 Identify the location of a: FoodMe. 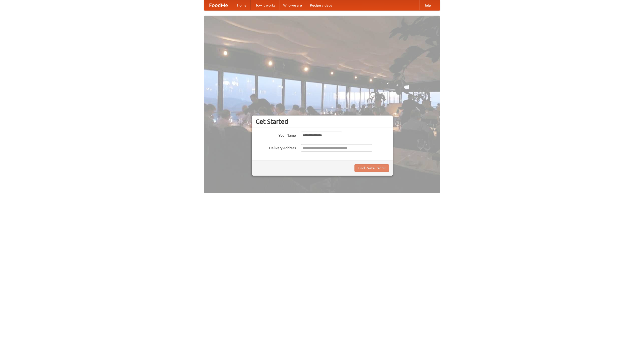
(218, 5).